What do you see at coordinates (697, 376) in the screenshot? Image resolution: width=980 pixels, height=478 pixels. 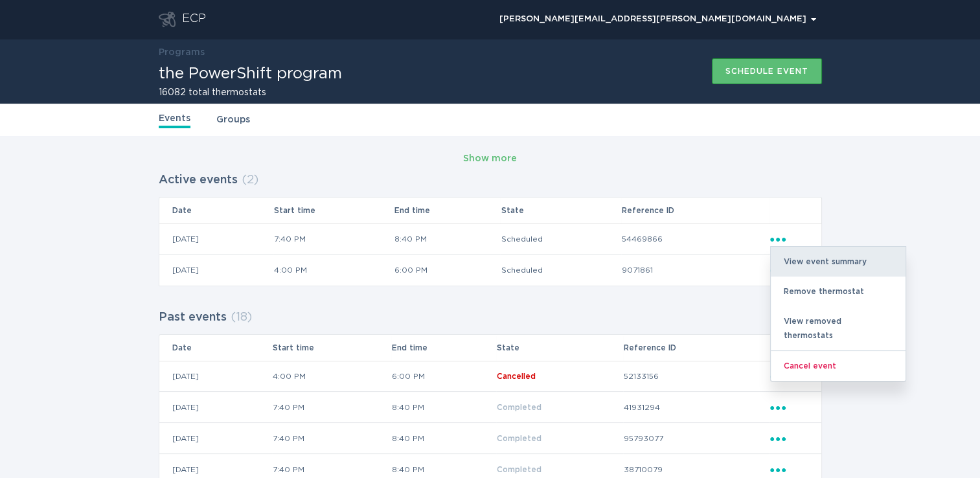 I see `td: 52133156` at bounding box center [697, 376].